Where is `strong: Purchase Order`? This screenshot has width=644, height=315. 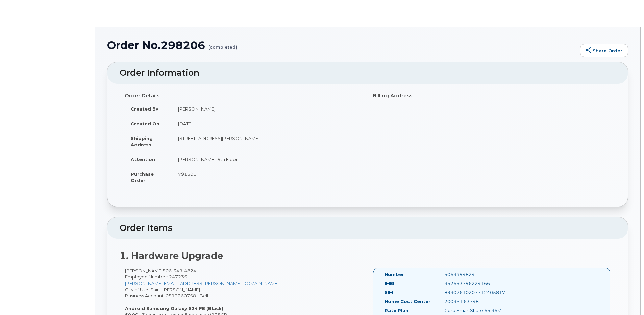 strong: Purchase Order is located at coordinates (142, 177).